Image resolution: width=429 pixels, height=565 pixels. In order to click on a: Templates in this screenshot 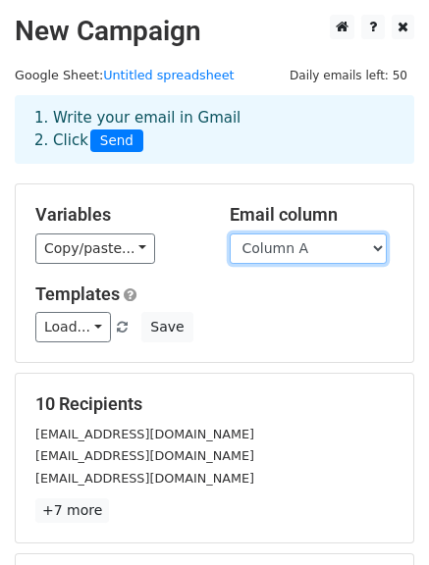, I will do `click(78, 293)`.